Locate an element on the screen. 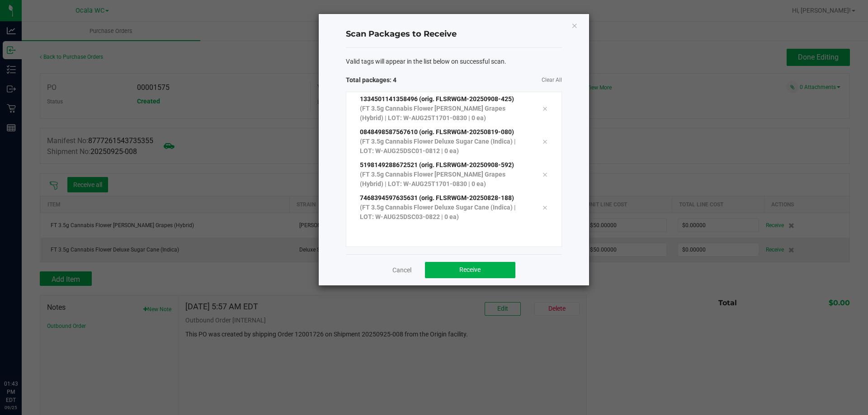 This screenshot has height=415, width=868. p: (FT 3.5g Cannabis Flower Deluxe Sugar Cane (Indica) | LOT: W-AUG25DSC01-0812 | 0 ea) is located at coordinates (444, 147).